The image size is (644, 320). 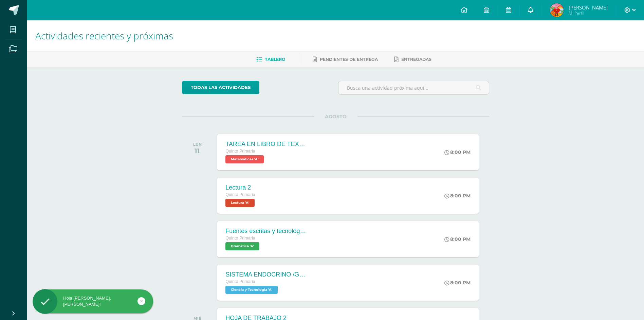 I want to click on a: Pendientes de entrega, so click(x=345, y=60).